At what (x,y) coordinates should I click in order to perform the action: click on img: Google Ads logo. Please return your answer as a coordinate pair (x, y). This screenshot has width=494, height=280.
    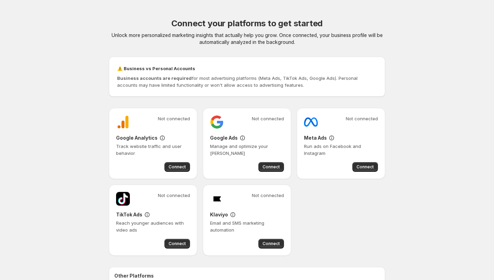
    Looking at the image, I should click on (217, 122).